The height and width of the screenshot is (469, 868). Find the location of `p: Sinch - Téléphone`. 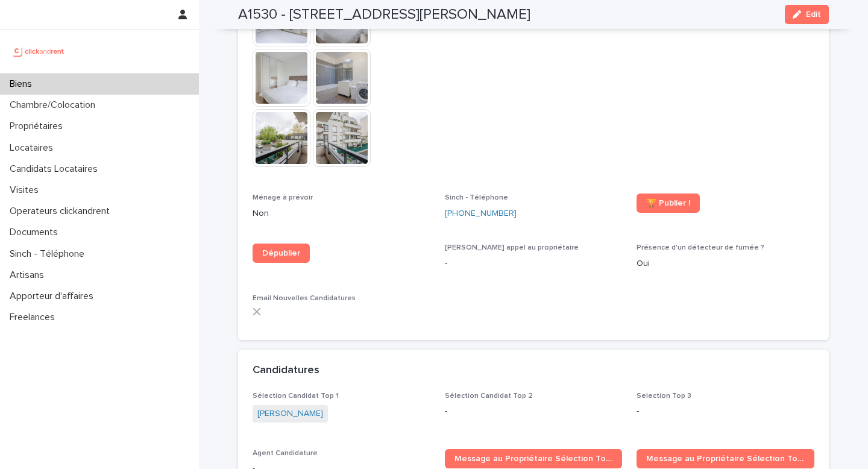

p: Sinch - Téléphone is located at coordinates (49, 254).